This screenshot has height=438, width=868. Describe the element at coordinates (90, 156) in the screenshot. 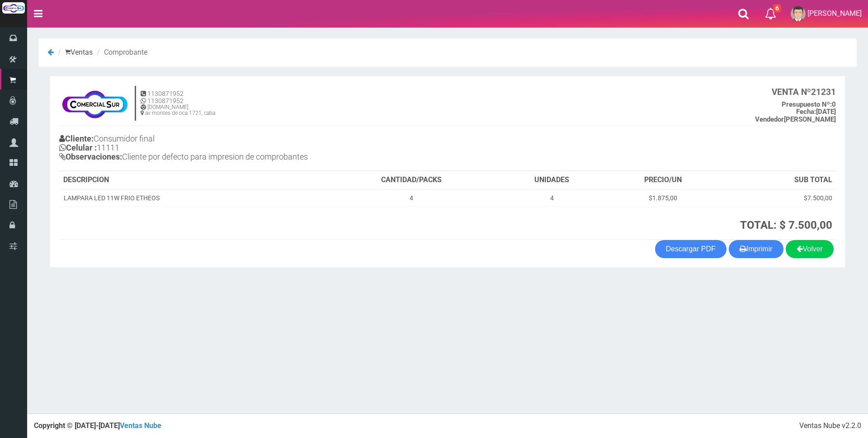

I see `b: Observaciones:` at that location.